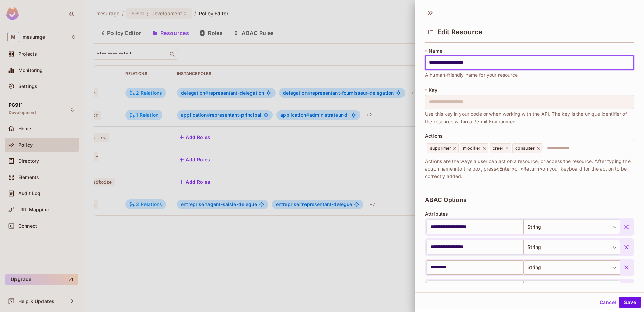 This screenshot has height=312, width=644. I want to click on span: ABAC Options, so click(446, 200).